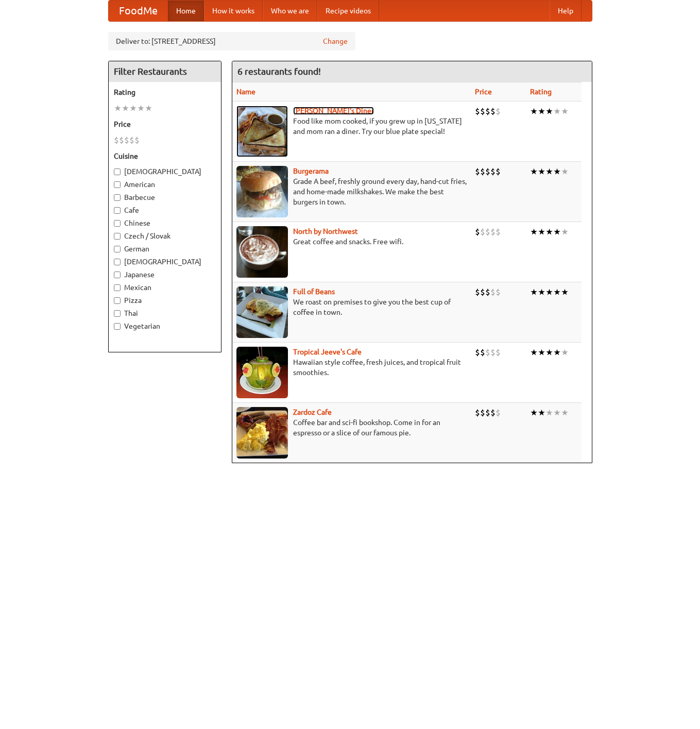 Image resolution: width=700 pixels, height=729 pixels. What do you see at coordinates (117, 210) in the screenshot?
I see `input: Cafe` at bounding box center [117, 210].